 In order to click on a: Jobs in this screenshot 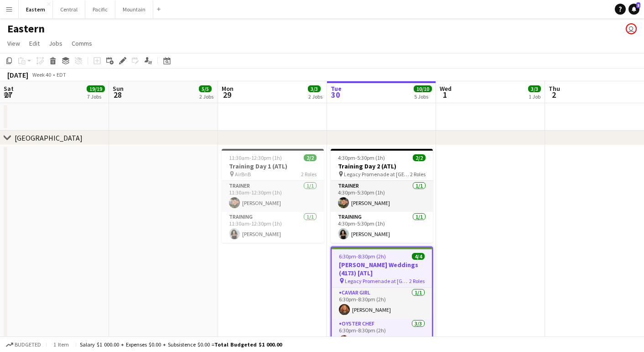, I will do `click(56, 43)`.